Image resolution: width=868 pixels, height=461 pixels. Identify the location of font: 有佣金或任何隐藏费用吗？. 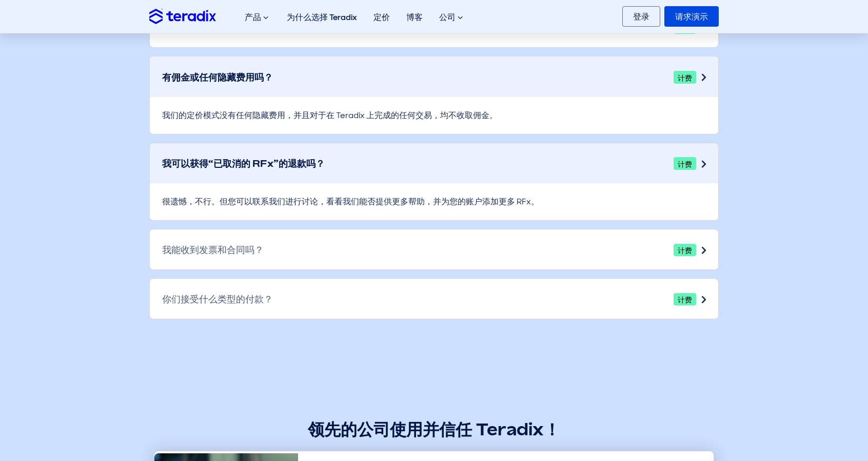
(217, 77).